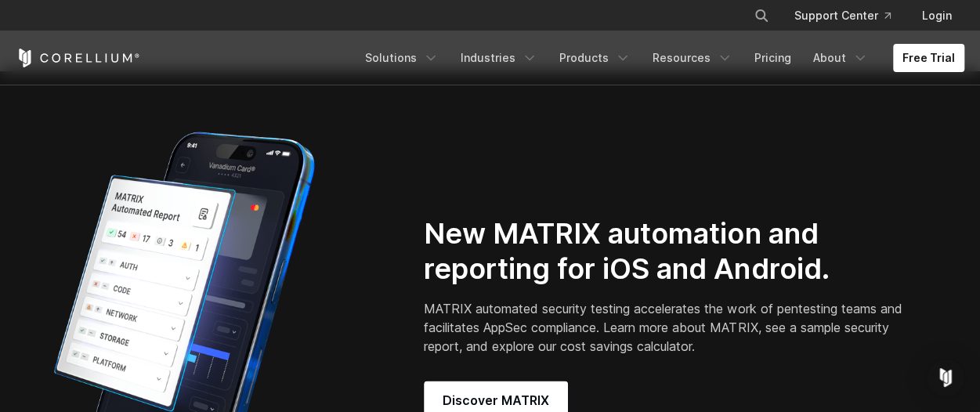 The height and width of the screenshot is (412, 980). Describe the element at coordinates (773, 58) in the screenshot. I see `a: Pricing` at that location.